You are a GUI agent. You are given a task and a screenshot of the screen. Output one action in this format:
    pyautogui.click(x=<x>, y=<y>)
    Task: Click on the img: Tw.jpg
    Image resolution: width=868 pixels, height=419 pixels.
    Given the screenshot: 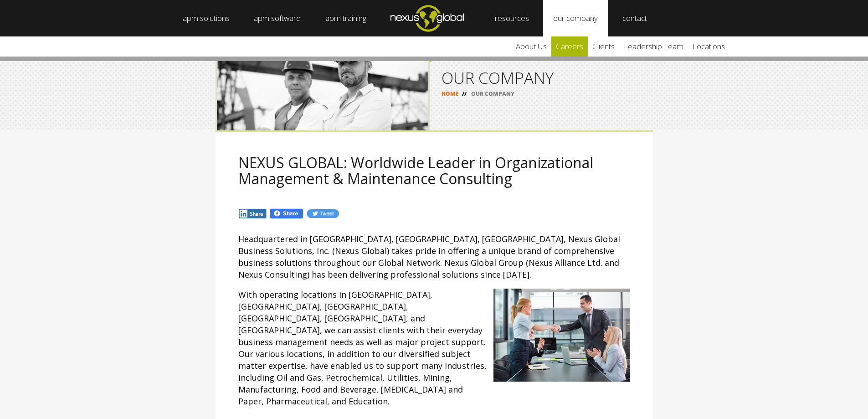 What is the action you would take?
    pyautogui.click(x=323, y=213)
    